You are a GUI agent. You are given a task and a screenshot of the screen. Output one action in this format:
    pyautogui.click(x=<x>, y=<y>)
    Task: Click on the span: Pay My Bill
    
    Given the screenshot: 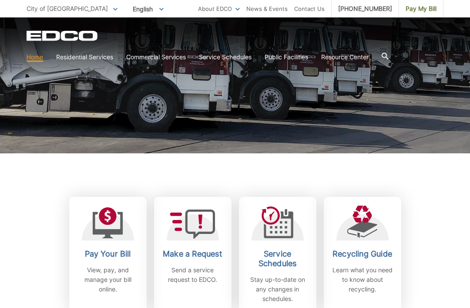 What is the action you would take?
    pyautogui.click(x=421, y=9)
    